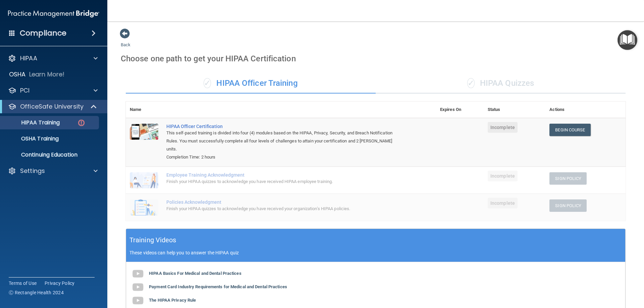 Image resolution: width=644 pixels, height=308 pixels. What do you see at coordinates (125, 41) in the screenshot?
I see `a: Back` at bounding box center [125, 41].